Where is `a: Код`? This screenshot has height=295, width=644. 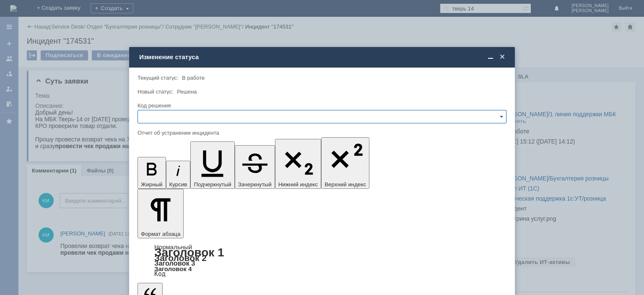
a: Код is located at coordinates (160, 274).